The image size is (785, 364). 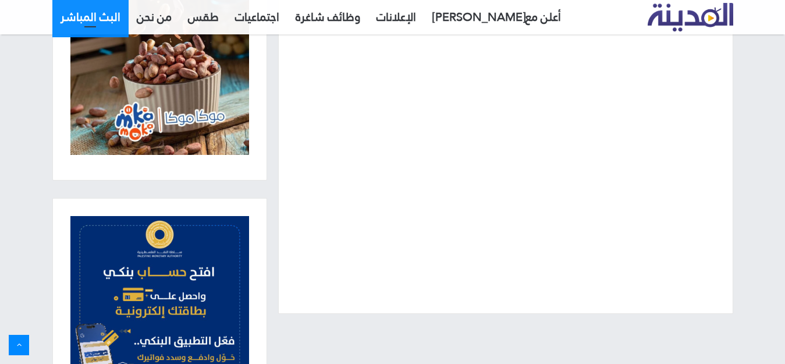 I want to click on a: تلفزيون المدينة, so click(x=690, y=17).